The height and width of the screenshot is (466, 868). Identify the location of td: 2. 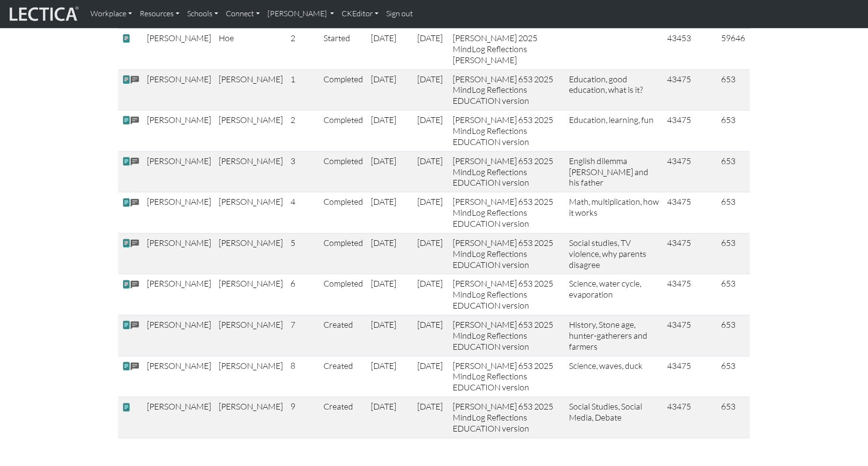
(303, 49).